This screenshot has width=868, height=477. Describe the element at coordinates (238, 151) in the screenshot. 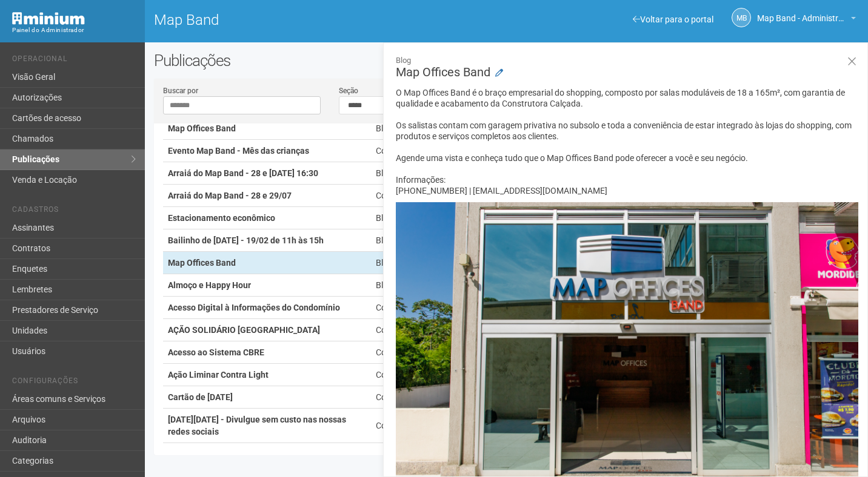

I see `strong: Evento Map Band - Mês das crianças` at that location.